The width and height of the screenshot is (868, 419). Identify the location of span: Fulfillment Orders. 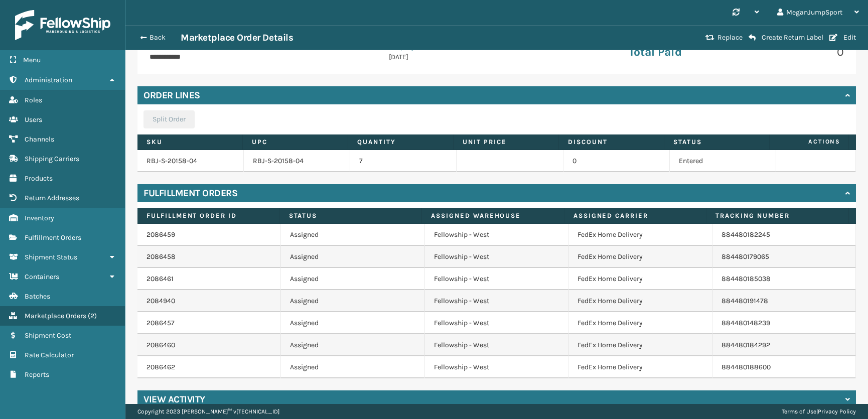
(53, 237).